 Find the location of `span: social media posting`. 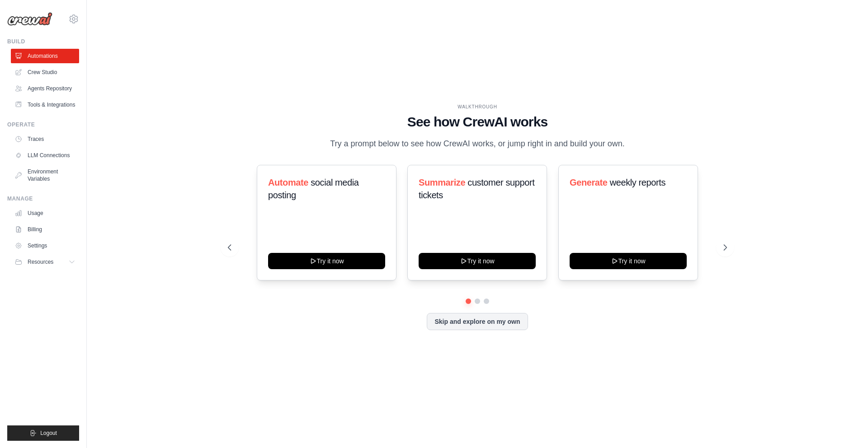

span: social media posting is located at coordinates (313, 189).